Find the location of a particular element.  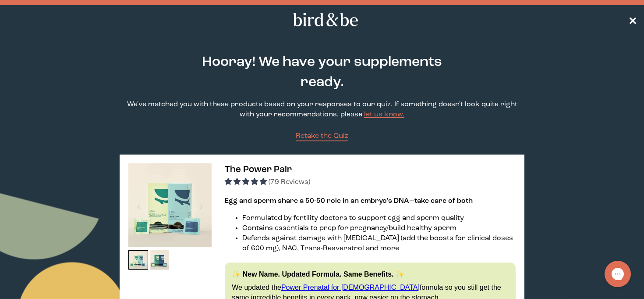

strong: ✨ New Name. Updated Formula. Same Benefits. ✨ is located at coordinates (318, 273).